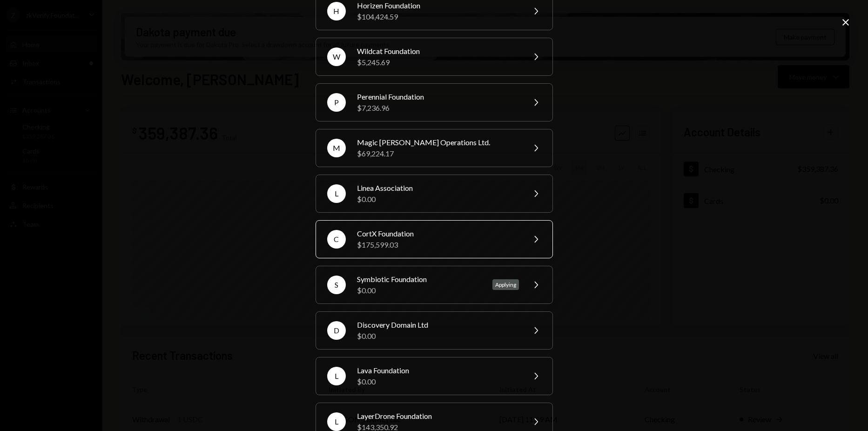 Image resolution: width=868 pixels, height=431 pixels. I want to click on div: Wildcat Foundation, so click(438, 51).